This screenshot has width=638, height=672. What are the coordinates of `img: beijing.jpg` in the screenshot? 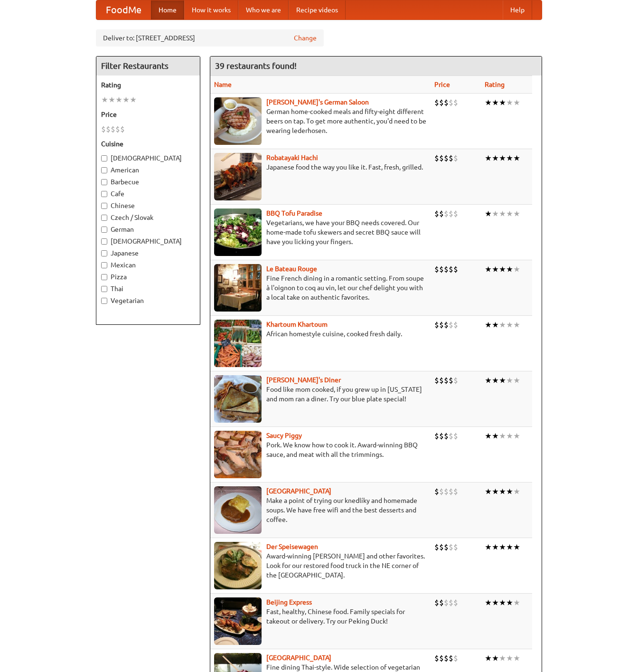 It's located at (238, 622).